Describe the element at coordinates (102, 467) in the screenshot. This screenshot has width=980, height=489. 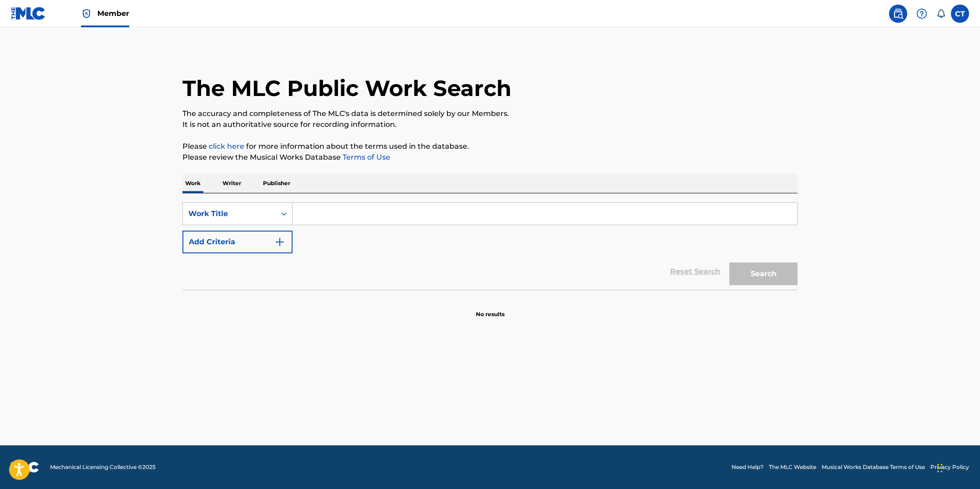
I see `span: Mechanical Licensing Collective © 2025` at that location.